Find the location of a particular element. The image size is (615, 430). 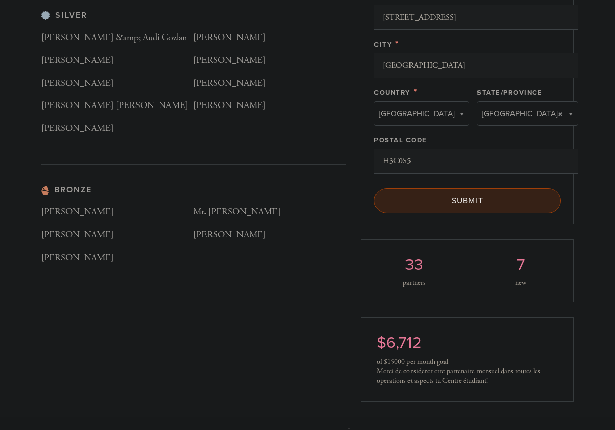

img: pp-silver.svg is located at coordinates (46, 15).